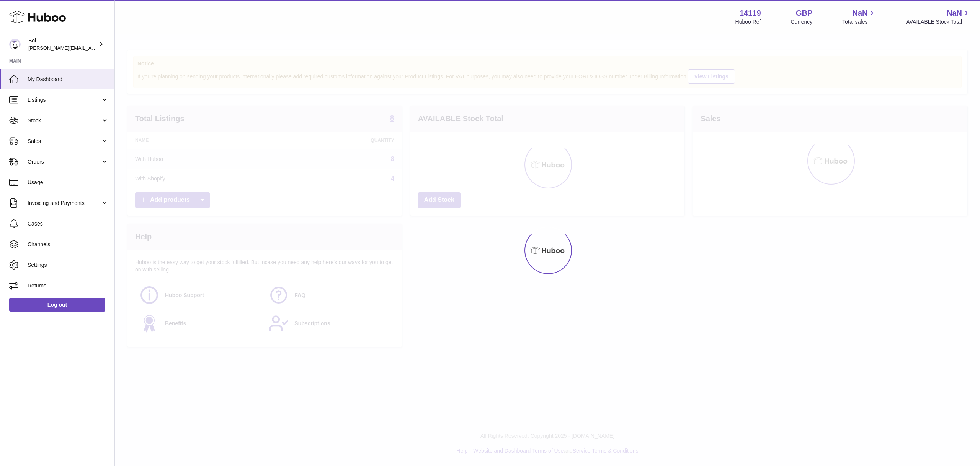 The height and width of the screenshot is (466, 980). Describe the element at coordinates (68, 286) in the screenshot. I see `span: Returns` at that location.